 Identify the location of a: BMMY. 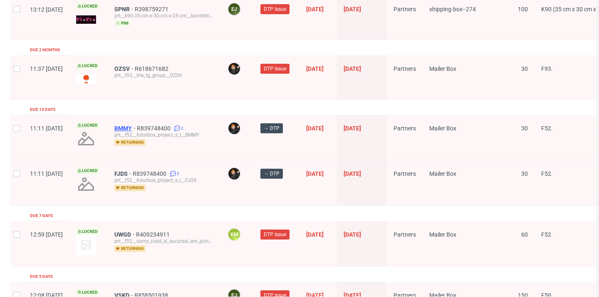
(126, 128).